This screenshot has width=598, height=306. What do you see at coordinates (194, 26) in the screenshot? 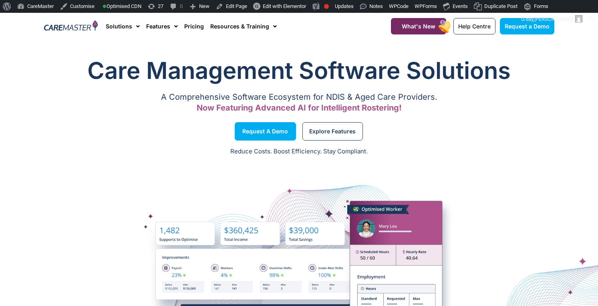
I see `a: Pricing` at bounding box center [194, 26].